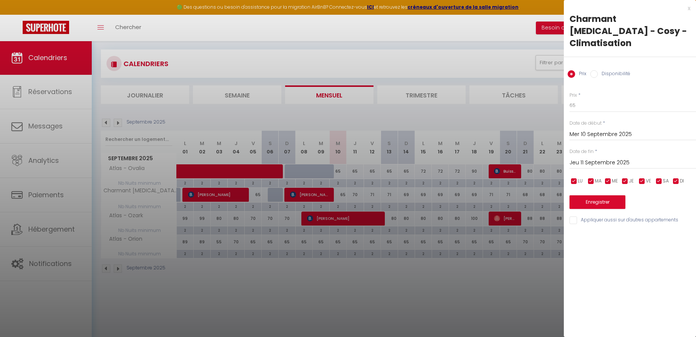 This screenshot has width=696, height=337. Describe the element at coordinates (648, 181) in the screenshot. I see `span: VE` at that location.